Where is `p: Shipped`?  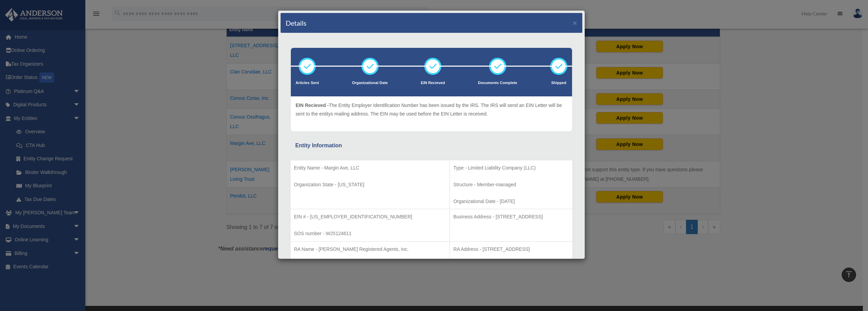 p: Shipped is located at coordinates (559, 83).